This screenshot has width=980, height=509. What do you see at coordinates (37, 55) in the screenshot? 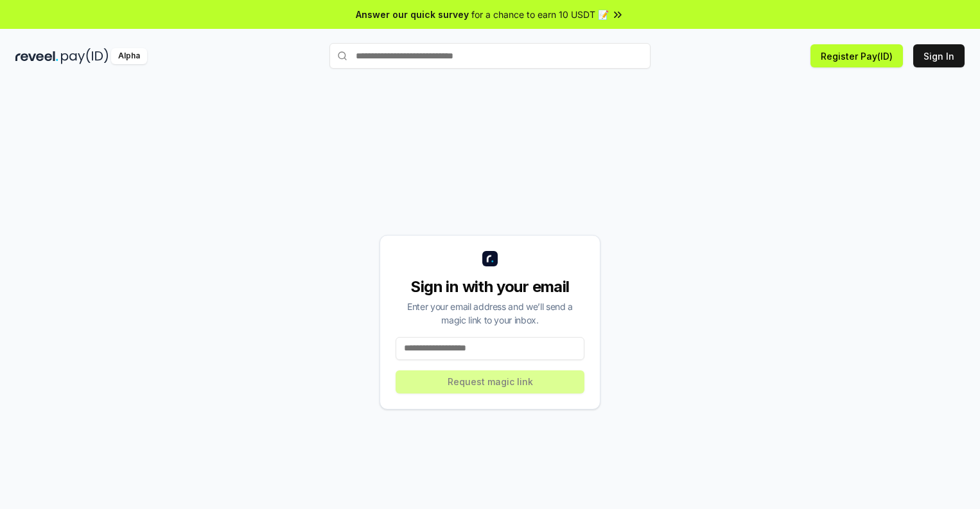
I see `img: reveel_dark` at bounding box center [37, 55].